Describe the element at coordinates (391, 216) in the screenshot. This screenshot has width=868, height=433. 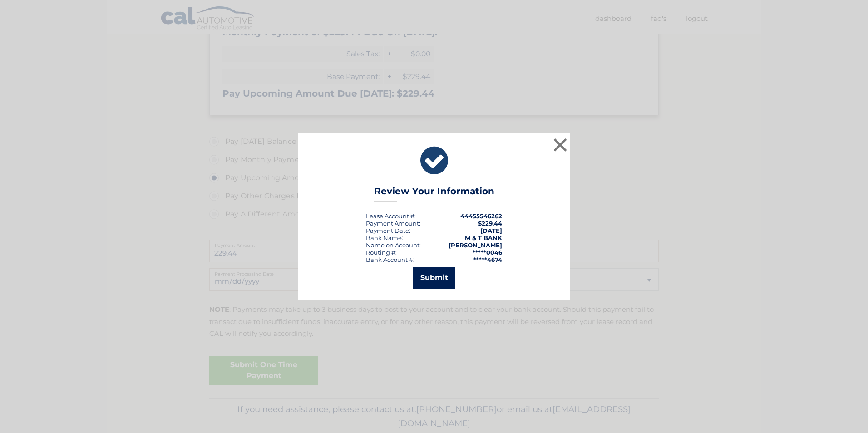
I see `div: Lease Account #:` at that location.